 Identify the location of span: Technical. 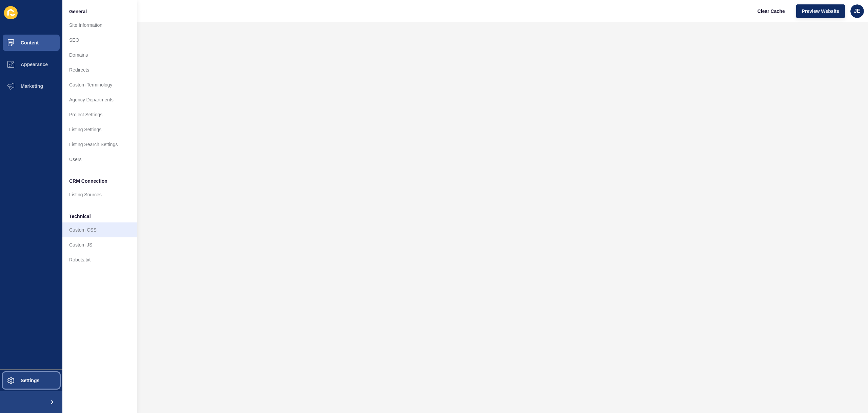
(80, 216).